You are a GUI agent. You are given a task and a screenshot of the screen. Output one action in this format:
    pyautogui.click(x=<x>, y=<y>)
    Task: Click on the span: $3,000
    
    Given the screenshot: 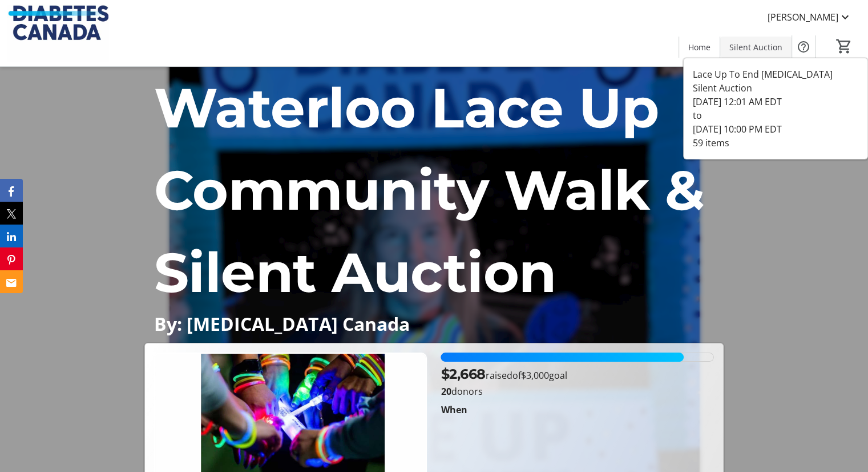 What is the action you would take?
    pyautogui.click(x=534, y=376)
    